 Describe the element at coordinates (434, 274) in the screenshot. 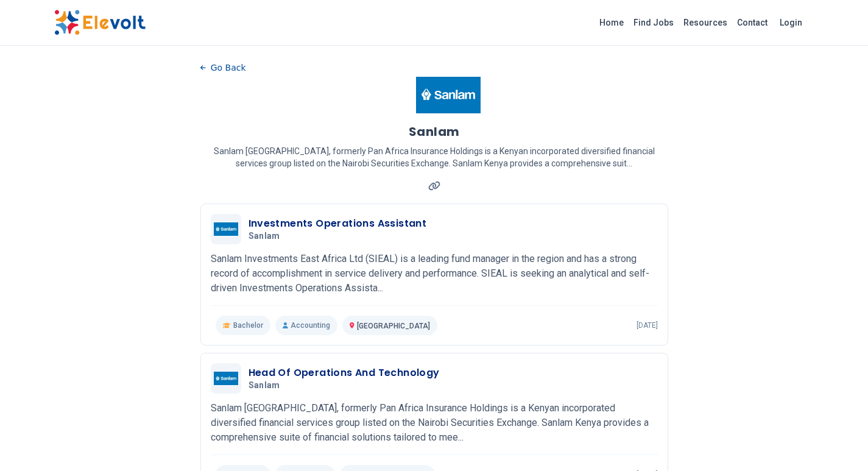

I see `p: Sanlam Investments East Africa Ltd (SIEAL) is a leading fund manager in the region and has a stro...` at that location.